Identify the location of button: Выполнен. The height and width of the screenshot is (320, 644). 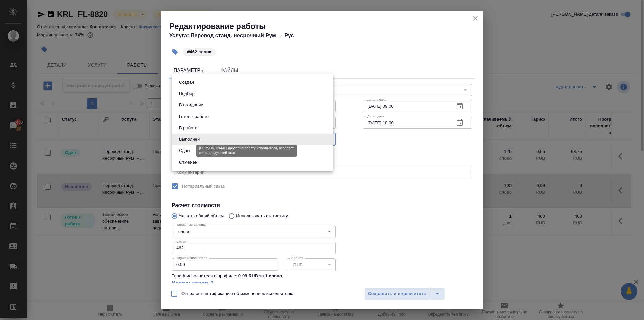
(189, 139).